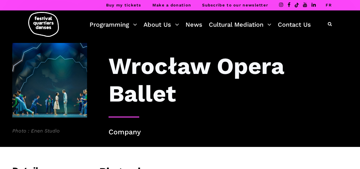 The height and width of the screenshot is (169, 360). What do you see at coordinates (172, 5) in the screenshot?
I see `a: Make a donation` at bounding box center [172, 5].